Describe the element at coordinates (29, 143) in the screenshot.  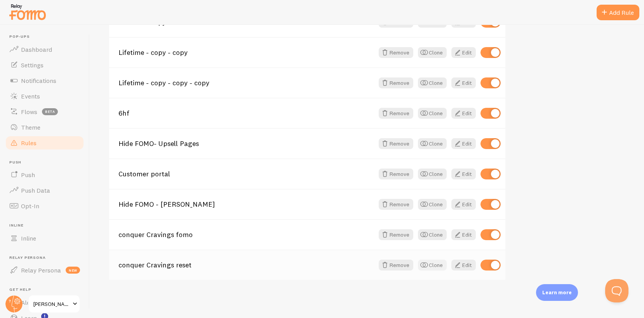
I see `span: Rules` at that location.